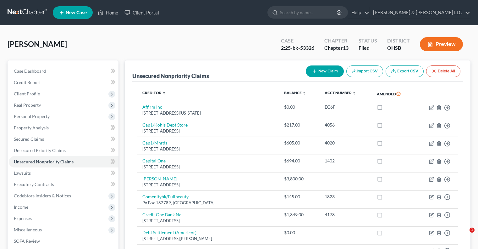 This screenshot has width=478, height=249. What do you see at coordinates (165, 125) in the screenshot?
I see `a: Cap1/Kohls Dept Store` at bounding box center [165, 125].